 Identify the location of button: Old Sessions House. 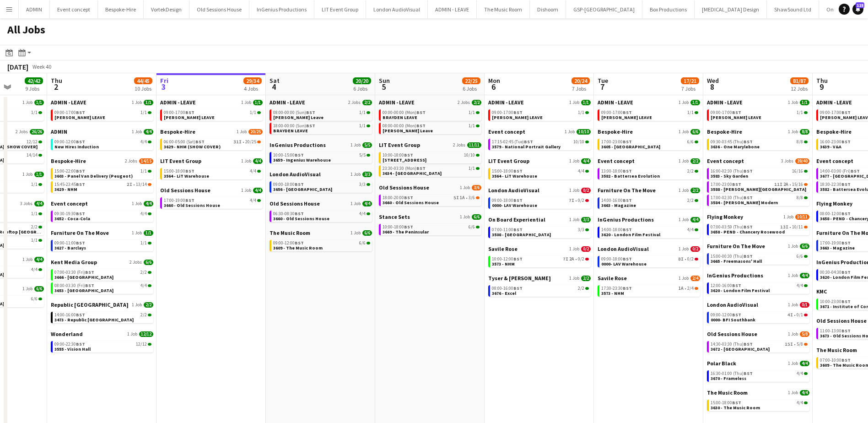
(219, 9).